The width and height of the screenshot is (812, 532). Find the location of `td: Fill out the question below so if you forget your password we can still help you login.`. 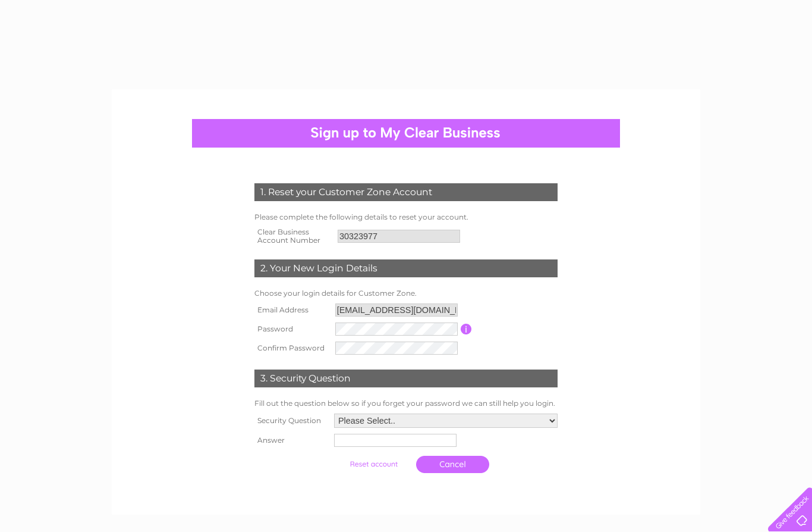

td: Fill out the question below so if you forget your password we can still help you login. is located at coordinates (406, 403).